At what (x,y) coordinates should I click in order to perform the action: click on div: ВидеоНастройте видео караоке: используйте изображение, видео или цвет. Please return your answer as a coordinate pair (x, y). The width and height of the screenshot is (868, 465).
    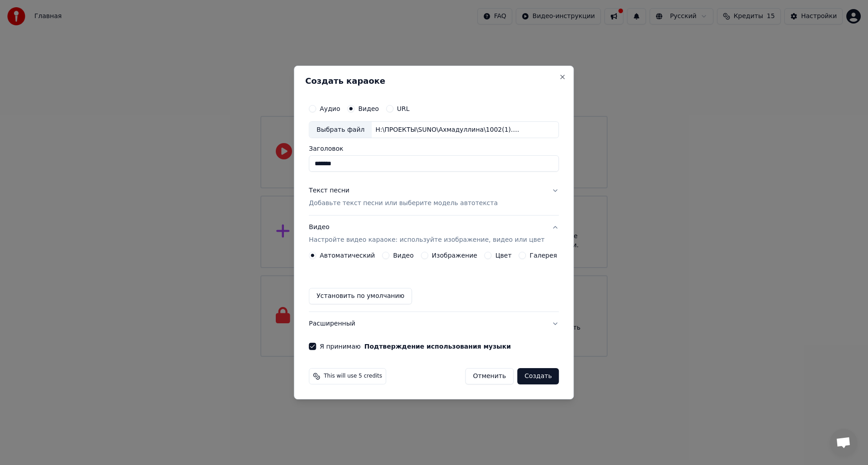
    Looking at the image, I should click on (434, 282).